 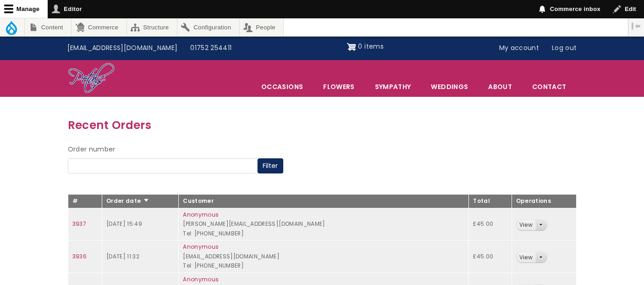 What do you see at coordinates (370, 46) in the screenshot?
I see `span: 0 items` at bounding box center [370, 46].